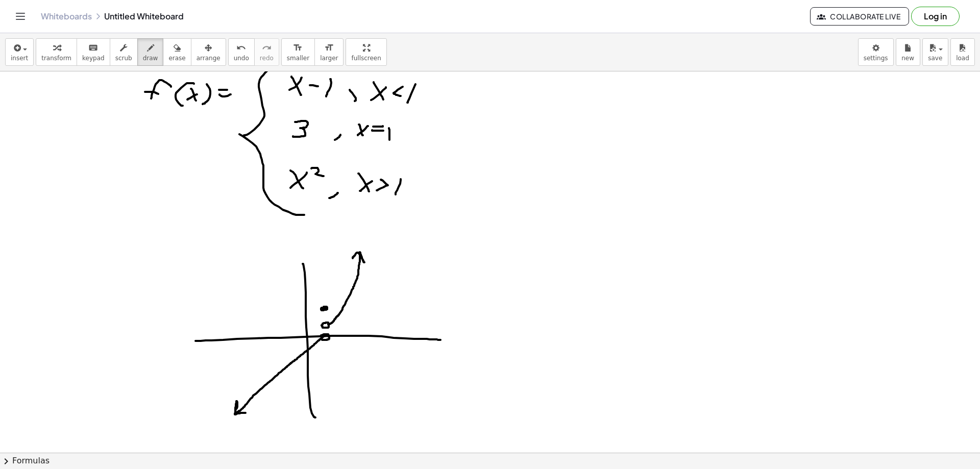 This screenshot has height=469, width=980. Describe the element at coordinates (94, 52) in the screenshot. I see `button: keyboardkeypad` at that location.